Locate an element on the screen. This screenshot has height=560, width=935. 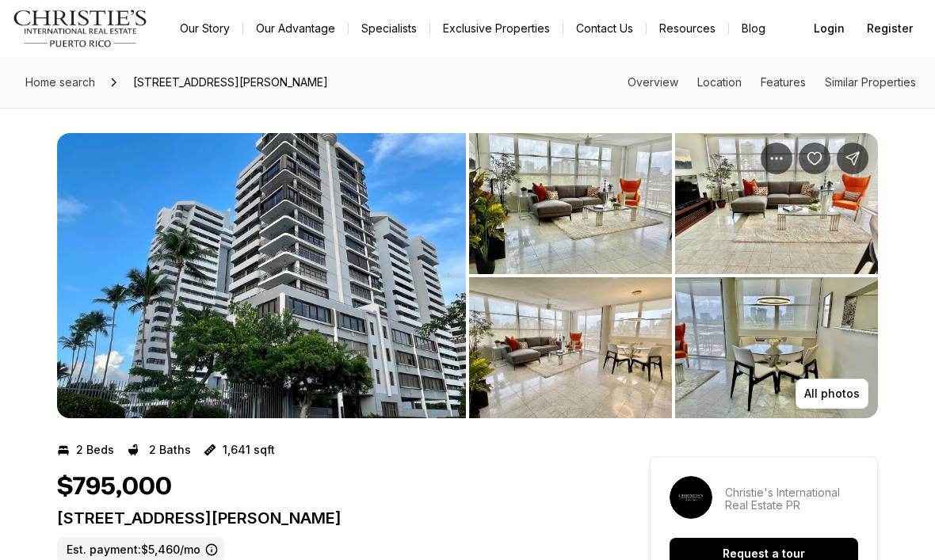
span: Login is located at coordinates (828, 28).